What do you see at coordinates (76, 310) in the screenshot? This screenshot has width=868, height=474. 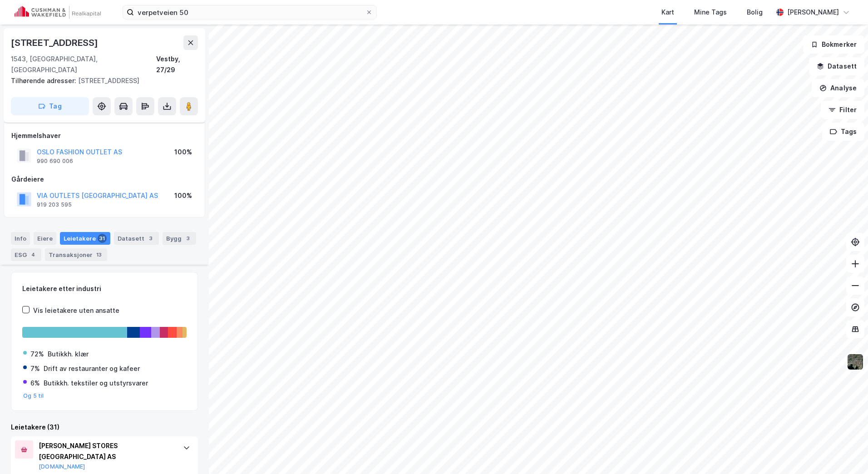 I see `div: Vis leietakere uten ansatte` at bounding box center [76, 310].